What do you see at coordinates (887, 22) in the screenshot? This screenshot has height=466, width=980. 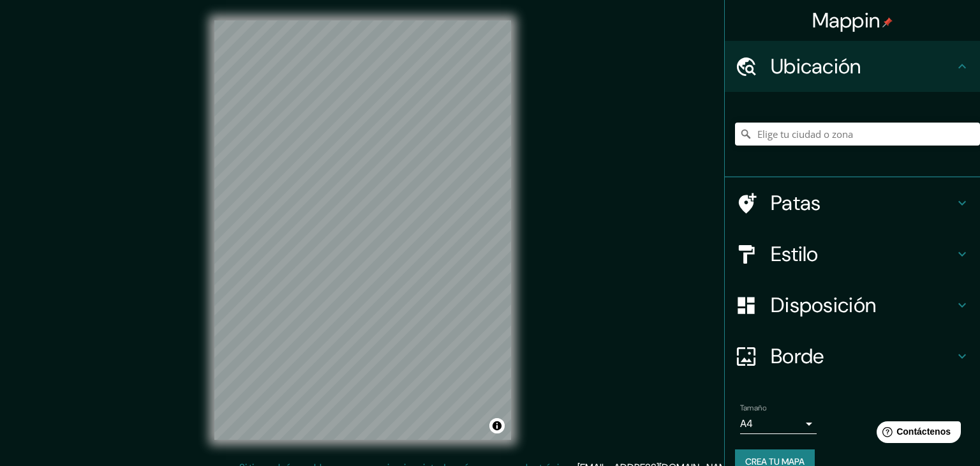 I see `img: pin-icon.png` at bounding box center [887, 22].